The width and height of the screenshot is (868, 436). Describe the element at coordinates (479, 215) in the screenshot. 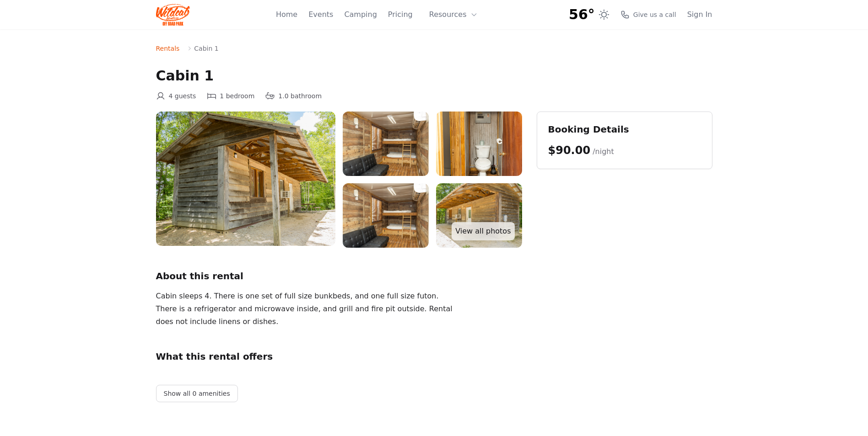

I see `img: WildcatOffroad_Cabin1_12.jpg` at that location.